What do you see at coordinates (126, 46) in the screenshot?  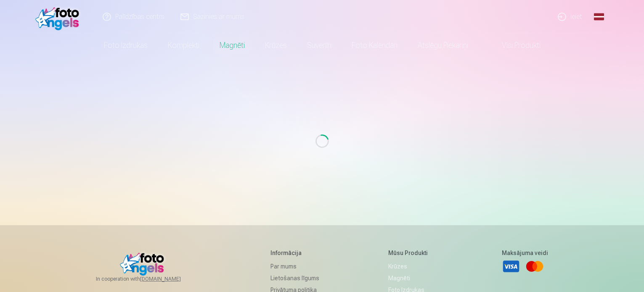 I see `a: Foto izdrukas` at bounding box center [126, 46].